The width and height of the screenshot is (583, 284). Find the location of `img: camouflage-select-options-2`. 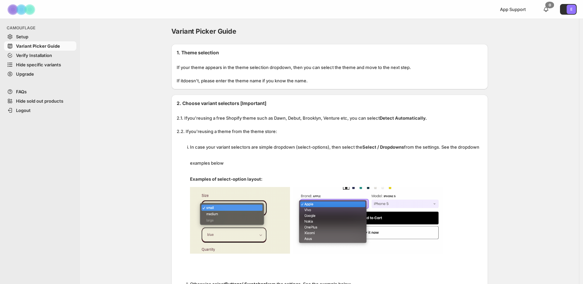

img: camouflage-select-options-2 is located at coordinates (369, 220).